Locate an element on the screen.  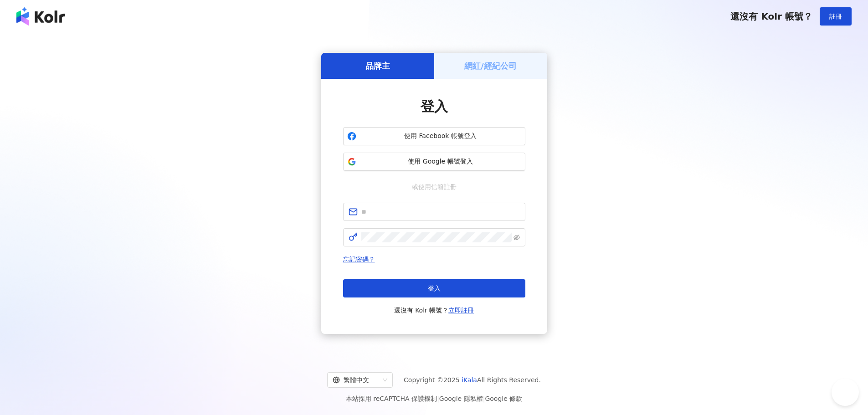
span: Copyright © 2025 All Rights Reserved. is located at coordinates (472, 380).